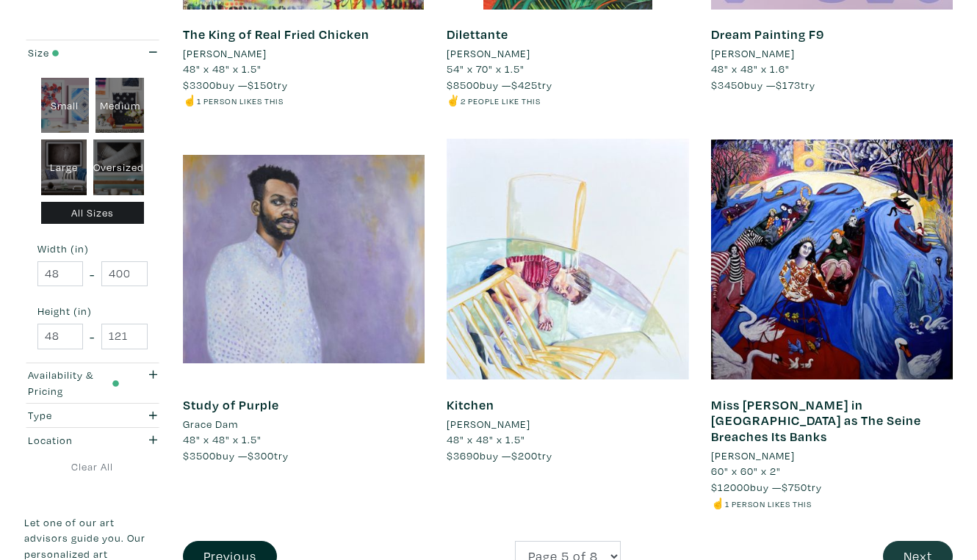  I want to click on div: Availability & Pricing, so click(73, 383).